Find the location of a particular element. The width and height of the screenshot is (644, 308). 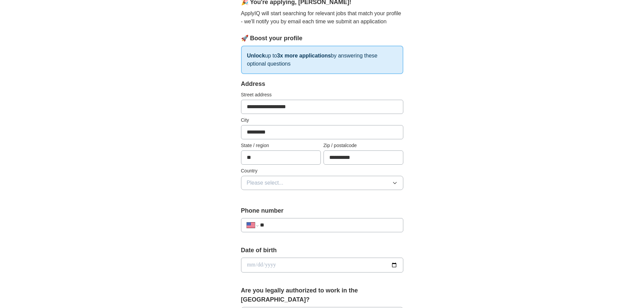

strong: 3x more applications is located at coordinates (304, 55).